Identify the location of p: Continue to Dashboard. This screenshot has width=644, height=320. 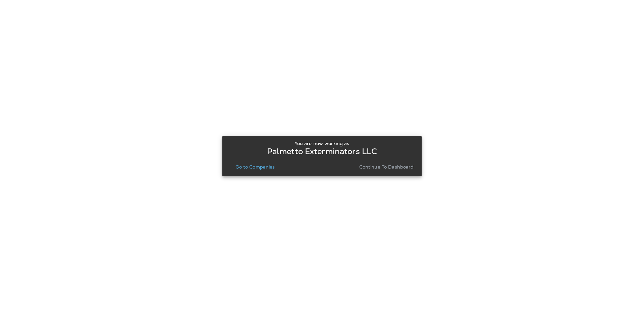
(386, 167).